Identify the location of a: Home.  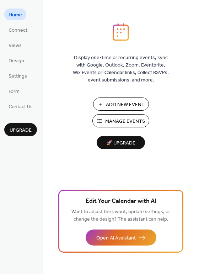
(15, 14).